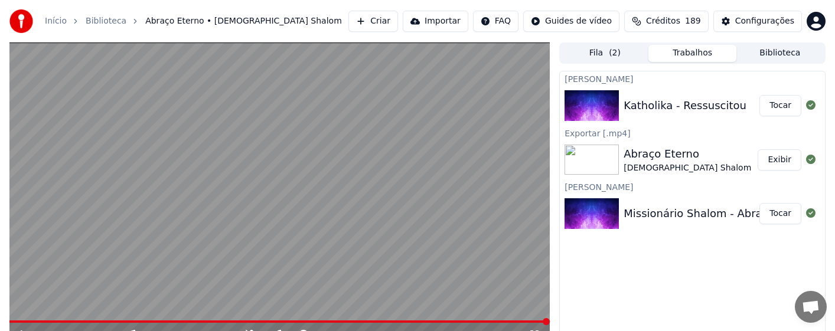 The height and width of the screenshot is (331, 835). Describe the element at coordinates (373, 21) in the screenshot. I see `button: Criar` at that location.